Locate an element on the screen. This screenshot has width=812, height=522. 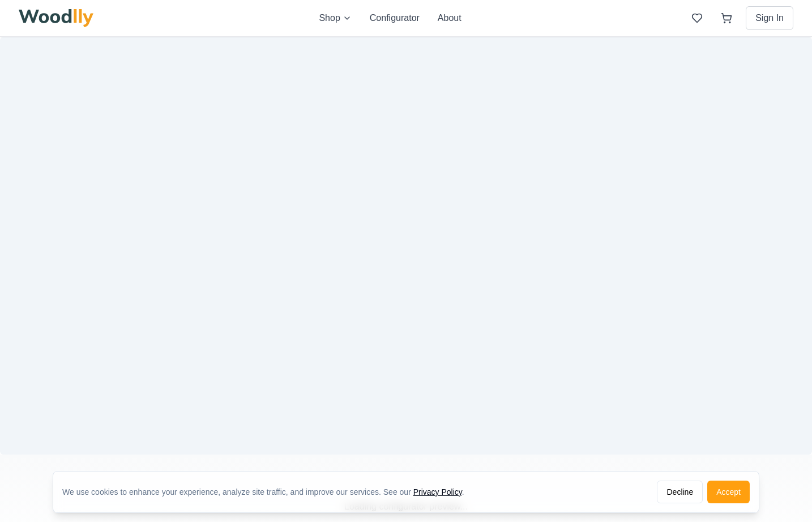
button: Accept is located at coordinates (728, 492).